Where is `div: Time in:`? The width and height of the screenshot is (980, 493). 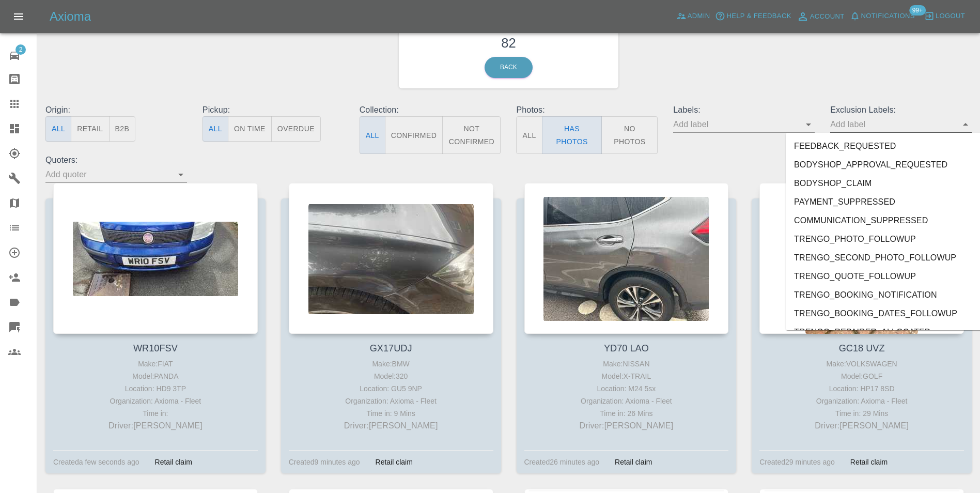 div: Time in: is located at coordinates (155, 413).